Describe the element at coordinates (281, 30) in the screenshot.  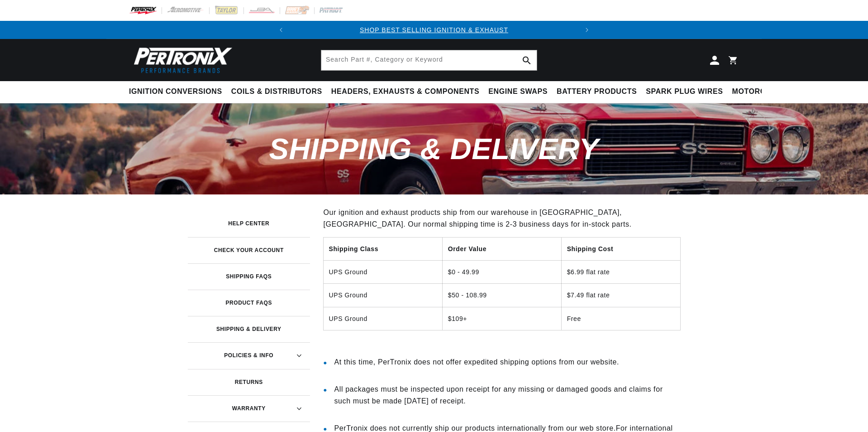
I see `button: Translation missing: en.sections.announcements.previous_announcement` at that location.